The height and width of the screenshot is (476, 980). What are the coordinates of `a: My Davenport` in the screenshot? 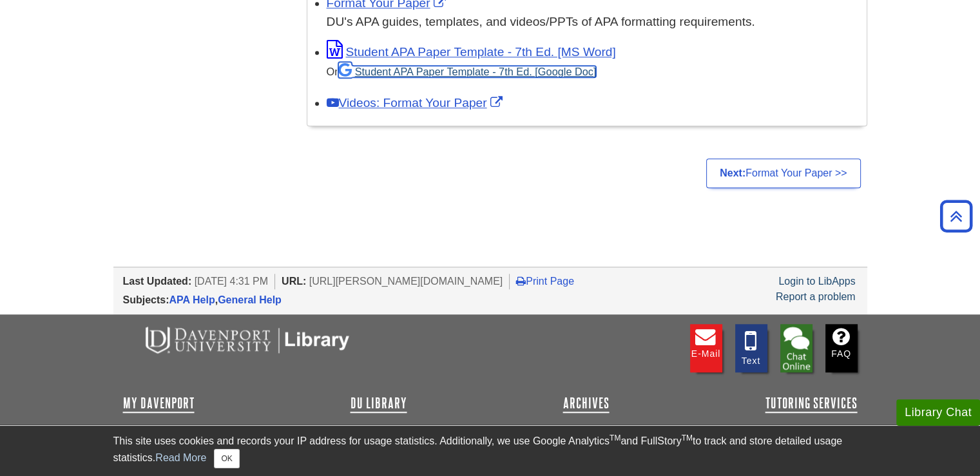 It's located at (158, 403).